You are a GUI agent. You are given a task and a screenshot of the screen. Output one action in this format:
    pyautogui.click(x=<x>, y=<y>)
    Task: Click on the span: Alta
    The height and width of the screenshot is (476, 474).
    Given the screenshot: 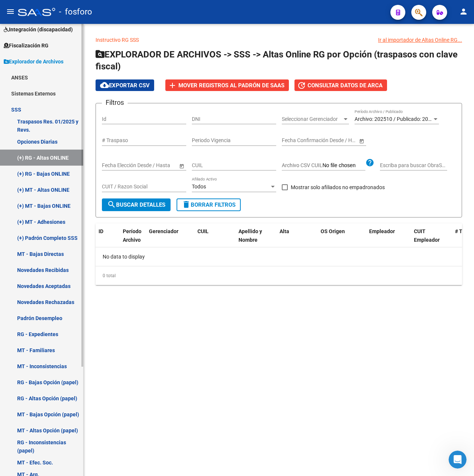 What is the action you would take?
    pyautogui.click(x=284, y=232)
    